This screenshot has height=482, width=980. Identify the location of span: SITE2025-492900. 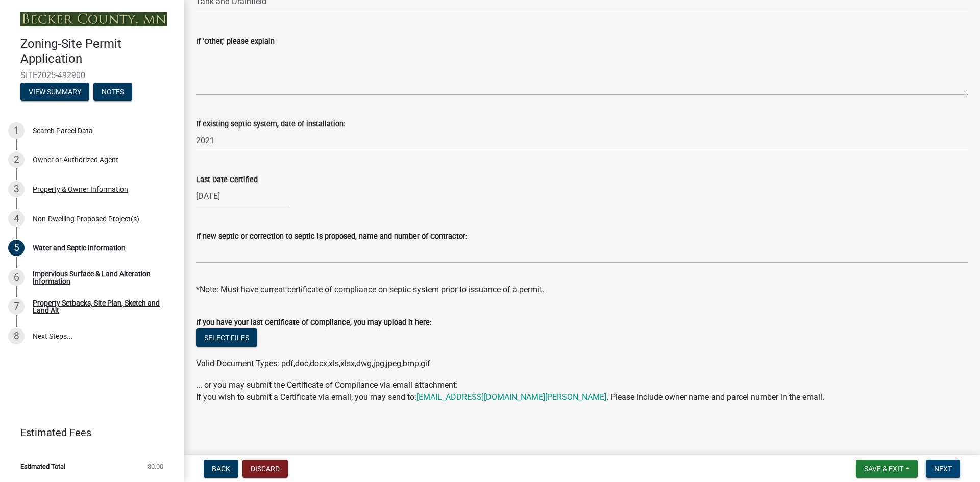
(92, 75).